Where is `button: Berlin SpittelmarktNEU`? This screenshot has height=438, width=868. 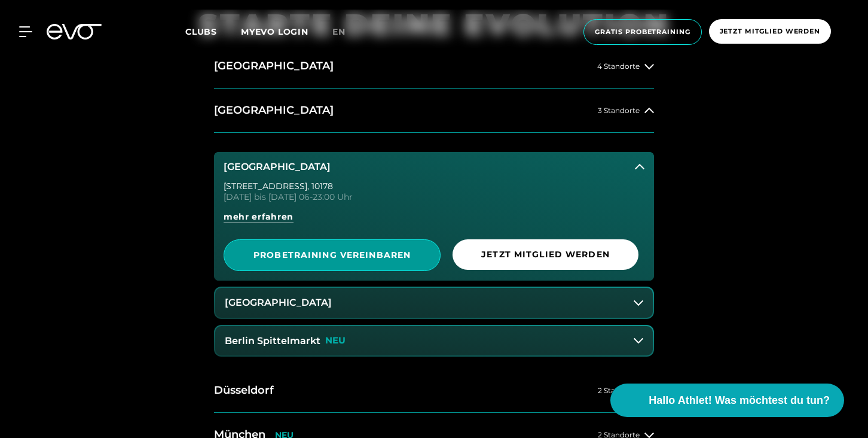 button: Berlin SpittelmarktNEU is located at coordinates (434, 341).